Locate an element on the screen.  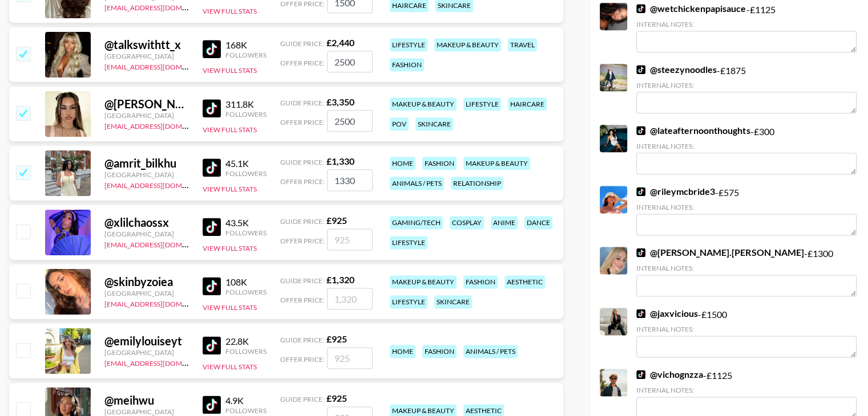
div: relationship is located at coordinates (477, 183).